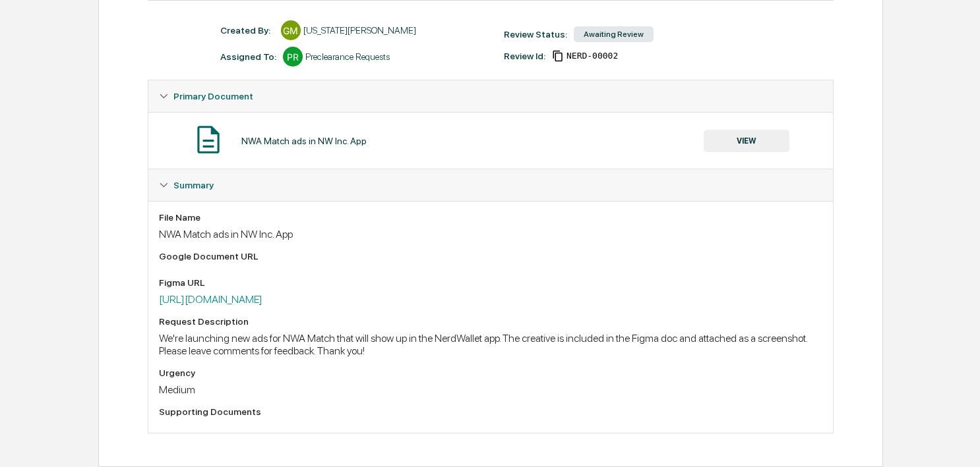  What do you see at coordinates (491, 256) in the screenshot?
I see `div: Google Document URL` at bounding box center [491, 256].